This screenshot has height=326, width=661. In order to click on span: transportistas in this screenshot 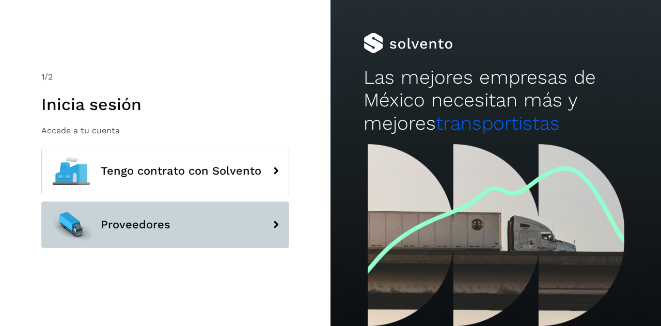, I will do `click(498, 123)`.